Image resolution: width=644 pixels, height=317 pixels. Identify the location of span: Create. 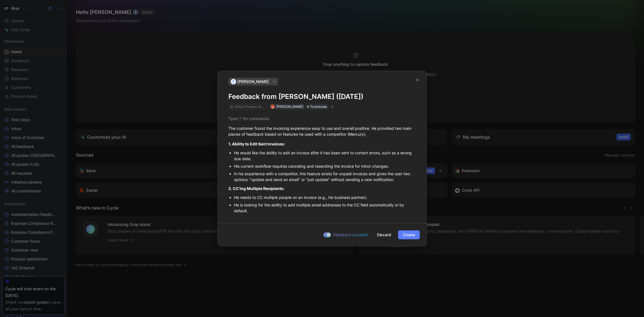
(409, 234).